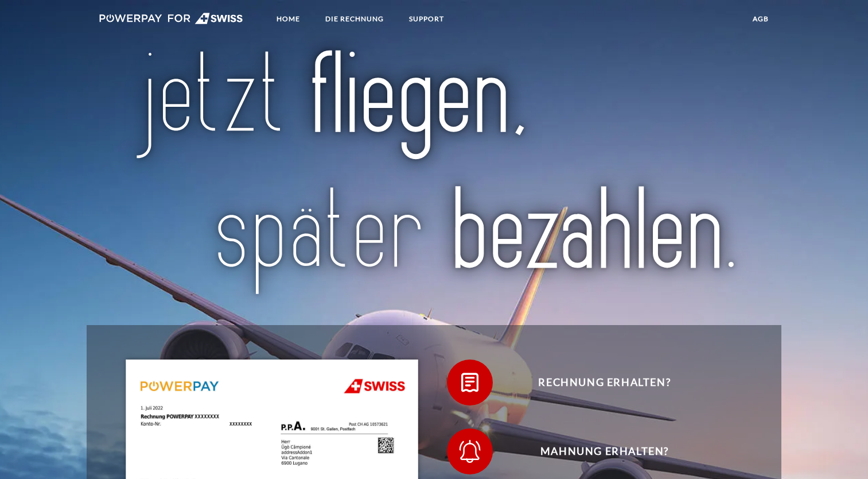 Image resolution: width=868 pixels, height=479 pixels. What do you see at coordinates (596, 382) in the screenshot?
I see `a: Rechnung erhalten?` at bounding box center [596, 382].